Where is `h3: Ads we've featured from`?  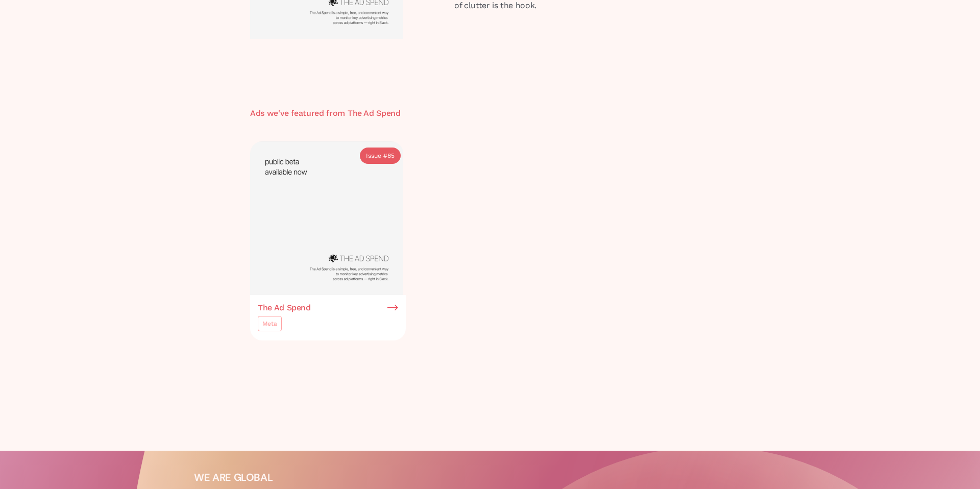 h3: Ads we've featured from is located at coordinates (299, 114).